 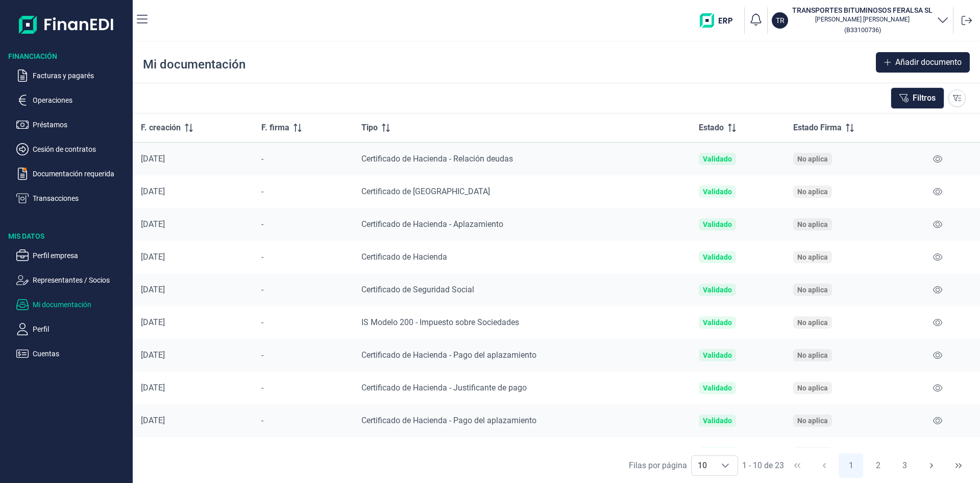 What do you see at coordinates (764, 465) in the screenshot?
I see `span: 1 - 10 de 23` at bounding box center [764, 465].